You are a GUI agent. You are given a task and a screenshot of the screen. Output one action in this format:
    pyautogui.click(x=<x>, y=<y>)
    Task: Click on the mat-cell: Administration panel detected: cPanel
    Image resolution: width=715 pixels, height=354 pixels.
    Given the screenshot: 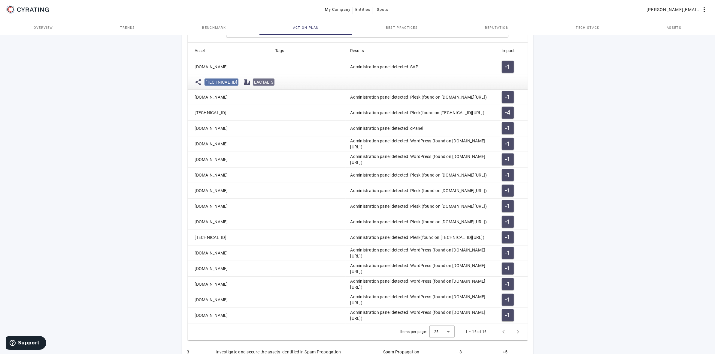 What is the action you would take?
    pyautogui.click(x=421, y=129)
    